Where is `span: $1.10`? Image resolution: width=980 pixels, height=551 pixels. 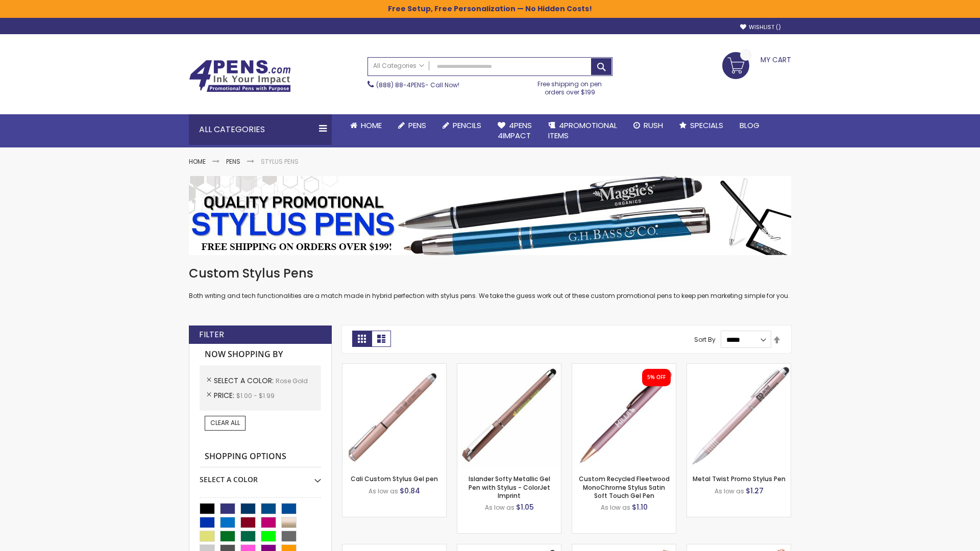 span: $1.10 is located at coordinates (640, 507).